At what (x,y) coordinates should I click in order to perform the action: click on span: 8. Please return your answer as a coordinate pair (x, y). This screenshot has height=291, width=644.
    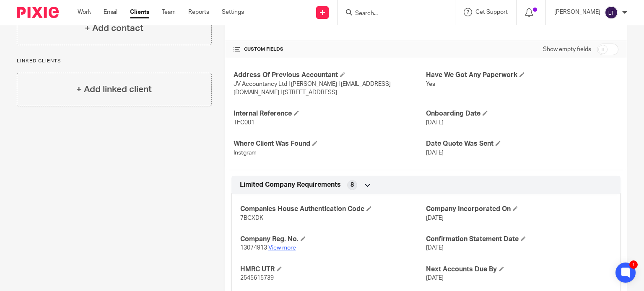
    Looking at the image, I should click on (352, 185).